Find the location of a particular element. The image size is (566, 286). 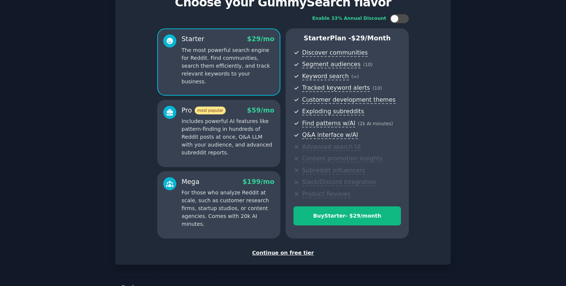

p: Starter Plan - is located at coordinates (347, 38).